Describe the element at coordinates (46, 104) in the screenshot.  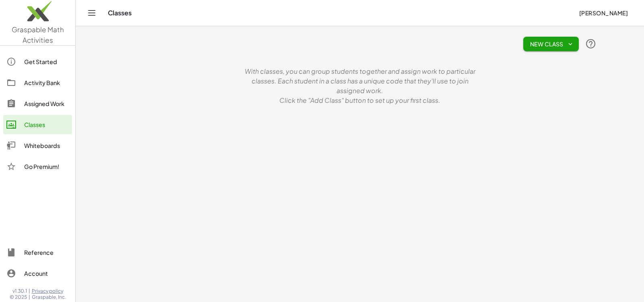
I see `div: Assigned Work` at that location.